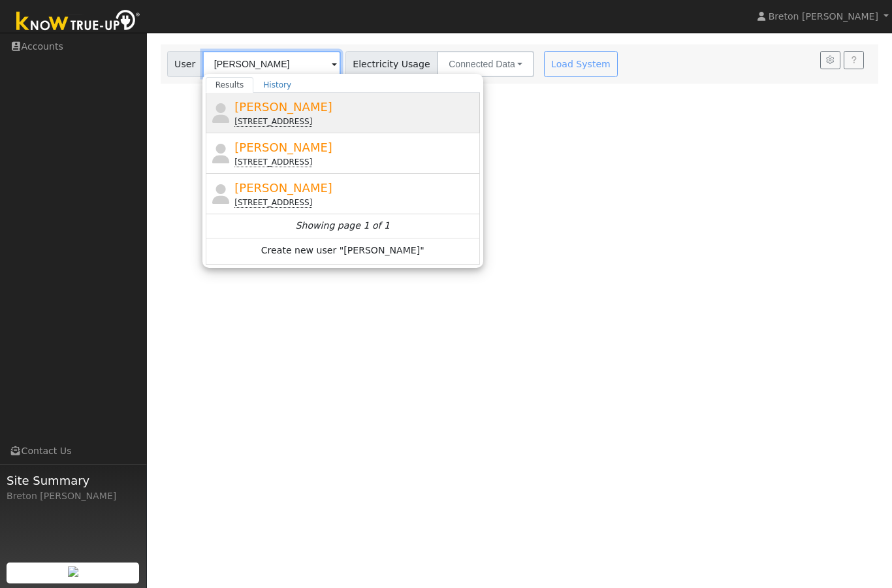 Image resolution: width=892 pixels, height=588 pixels. What do you see at coordinates (79, 22) in the screenshot?
I see `img: Know True-Up` at bounding box center [79, 22].